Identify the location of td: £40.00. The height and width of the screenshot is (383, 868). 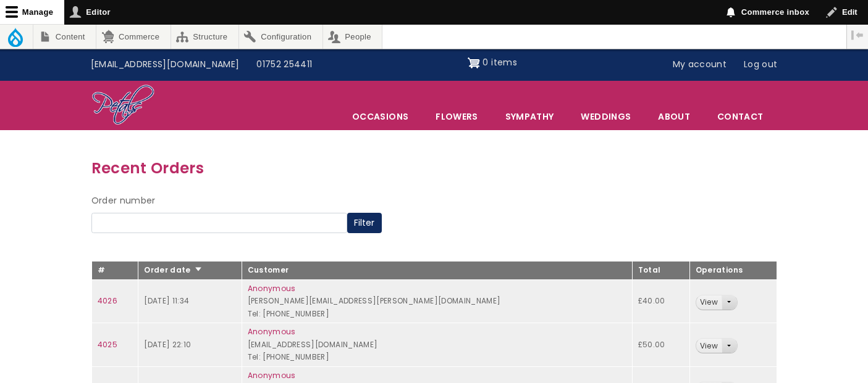
(660, 301).